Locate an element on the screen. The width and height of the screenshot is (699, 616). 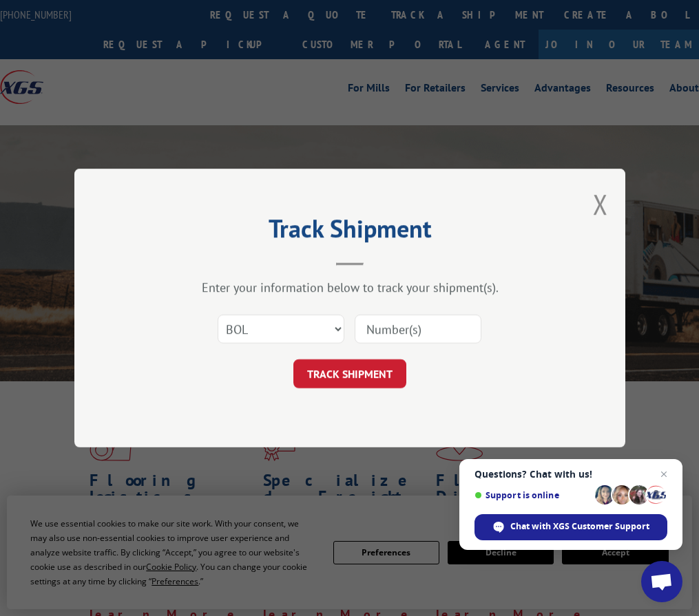
div: Chat with XGS Customer Support is located at coordinates (571, 528).